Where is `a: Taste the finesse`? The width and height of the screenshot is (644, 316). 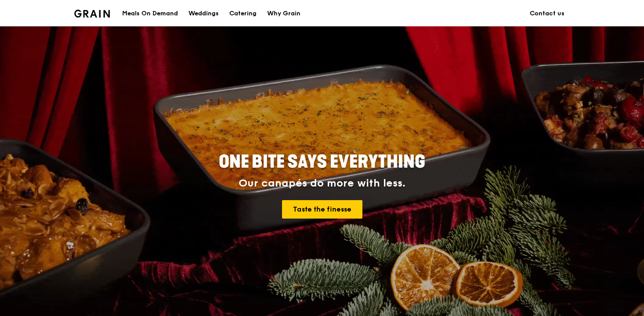
a: Taste the finesse is located at coordinates (322, 209).